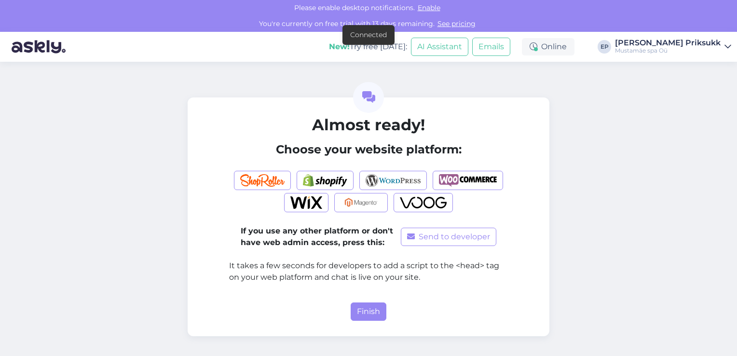  Describe the element at coordinates (393, 180) in the screenshot. I see `img: Wordpress` at that location.